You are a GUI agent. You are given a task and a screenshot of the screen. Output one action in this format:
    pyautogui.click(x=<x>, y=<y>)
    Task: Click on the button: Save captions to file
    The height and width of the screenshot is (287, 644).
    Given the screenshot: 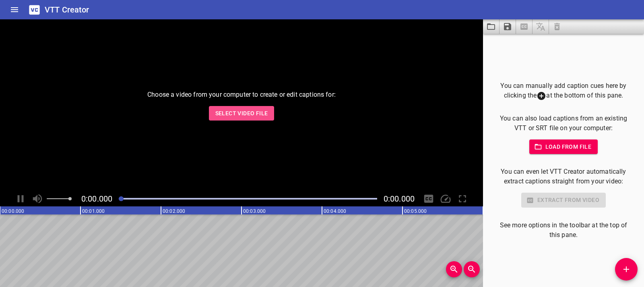 What is the action you would take?
    pyautogui.click(x=507, y=27)
    